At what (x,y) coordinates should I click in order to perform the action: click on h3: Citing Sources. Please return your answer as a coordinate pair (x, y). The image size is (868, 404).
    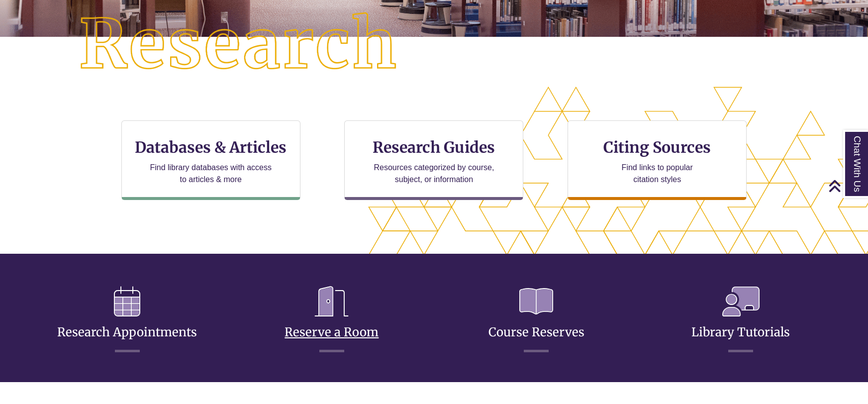
    Looking at the image, I should click on (657, 147).